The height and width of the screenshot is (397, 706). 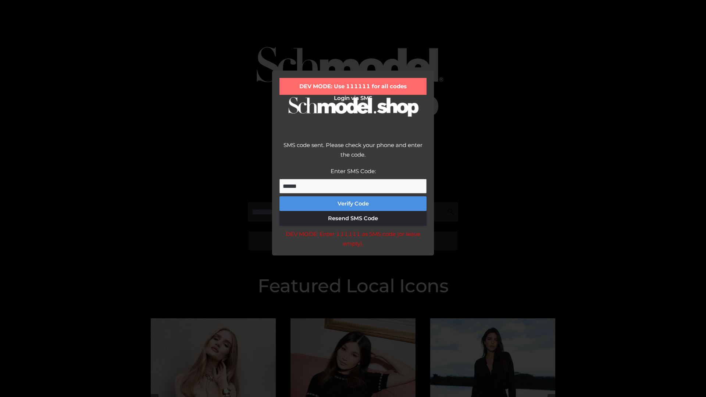 What do you see at coordinates (353, 204) in the screenshot?
I see `button: Verify Code` at bounding box center [353, 204].